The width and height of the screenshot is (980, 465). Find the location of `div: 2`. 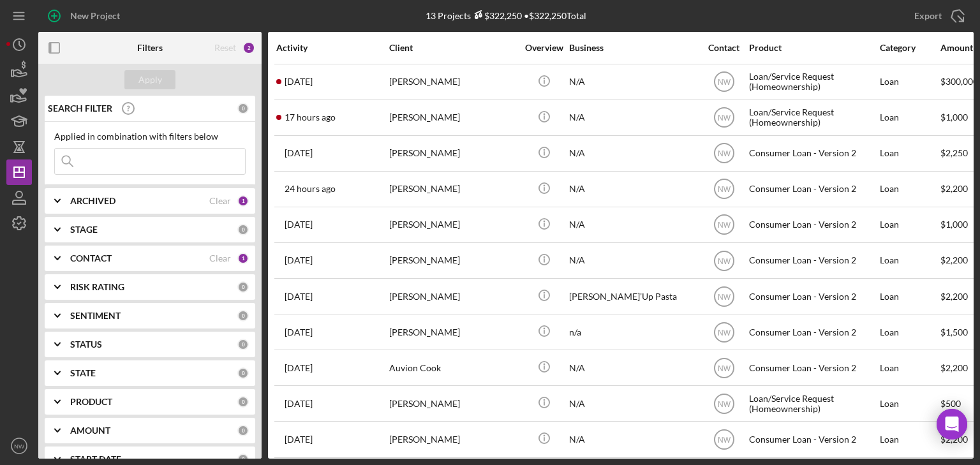

div: 2 is located at coordinates (248, 48).